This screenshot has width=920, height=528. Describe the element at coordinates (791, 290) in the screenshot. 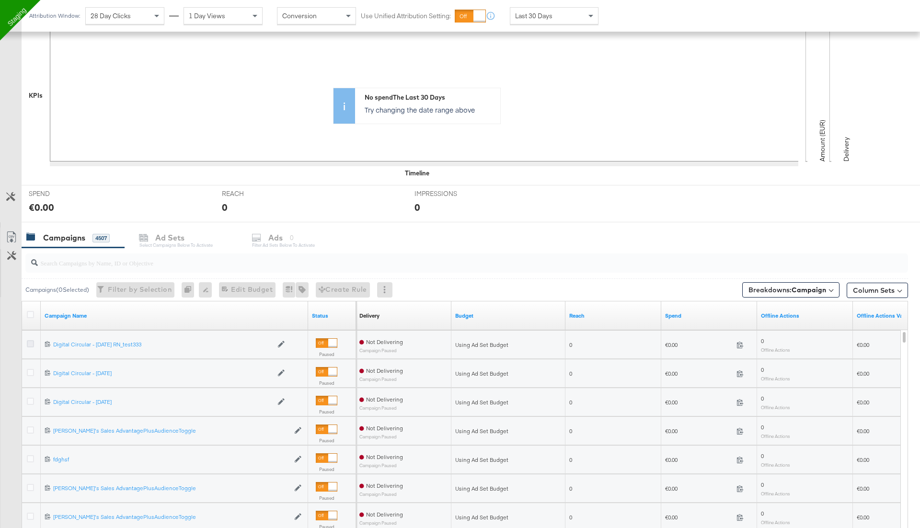

I see `button: Breakdowns:Campaign` at that location.